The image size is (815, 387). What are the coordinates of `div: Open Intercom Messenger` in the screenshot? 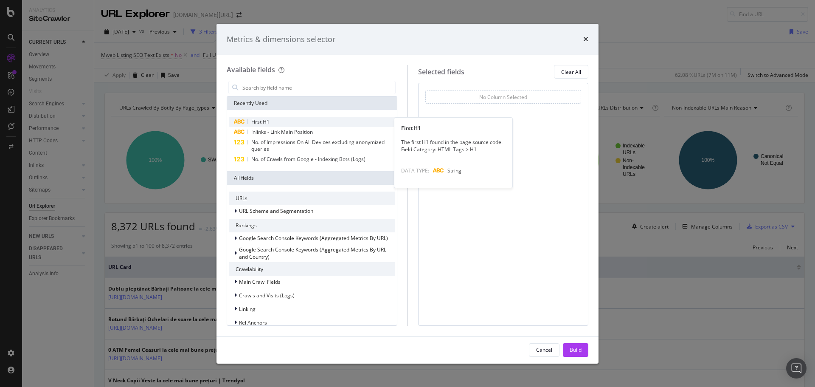 It's located at (796, 368).